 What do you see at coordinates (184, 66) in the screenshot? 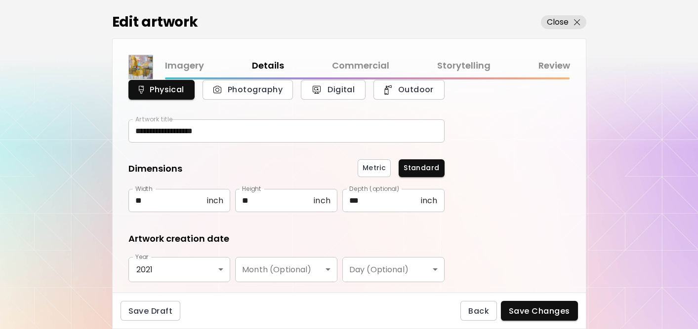
I see `a: Imagery` at bounding box center [184, 66].